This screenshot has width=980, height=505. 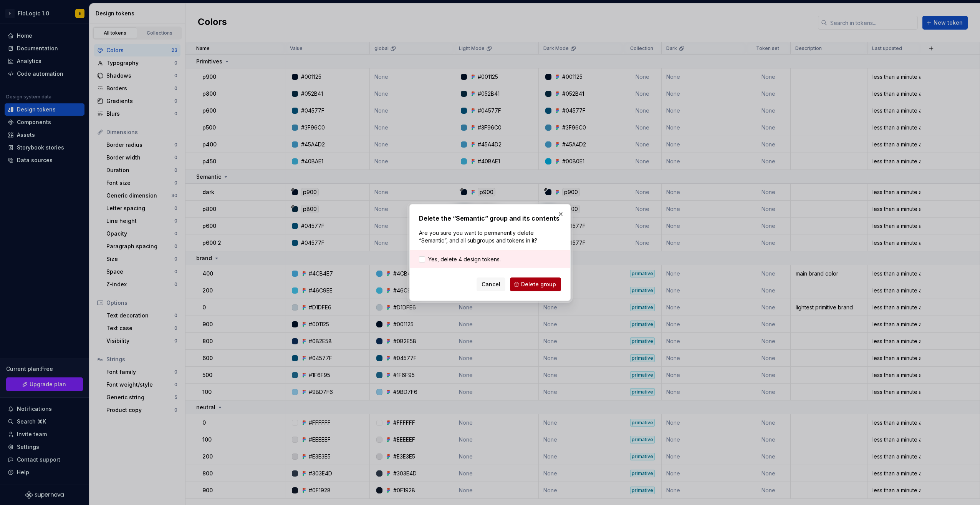 I want to click on span: Cancel, so click(x=490, y=284).